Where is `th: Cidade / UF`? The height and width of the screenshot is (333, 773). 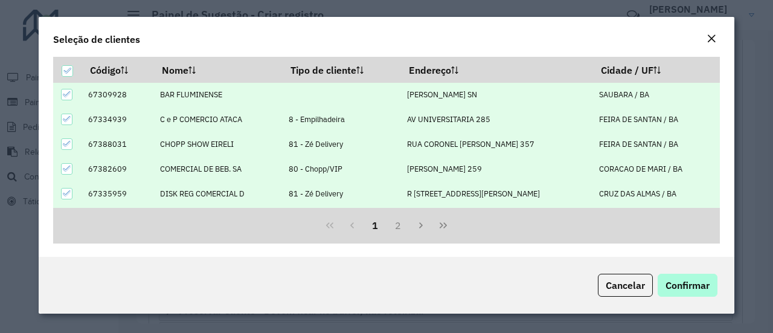 th: Cidade / UF is located at coordinates (656, 69).